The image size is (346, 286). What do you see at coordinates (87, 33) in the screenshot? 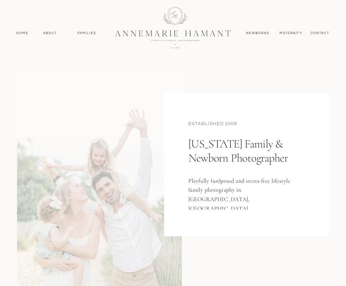
I see `a: Families` at bounding box center [87, 33].